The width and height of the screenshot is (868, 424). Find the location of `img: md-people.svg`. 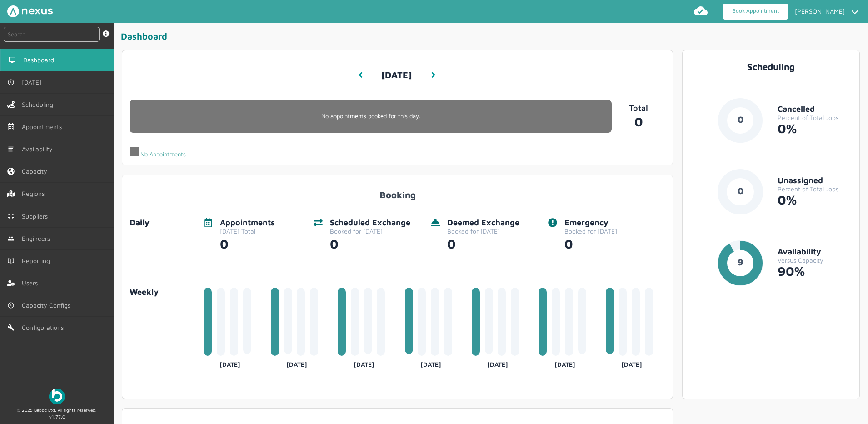

img: md-people.svg is located at coordinates (11, 239).